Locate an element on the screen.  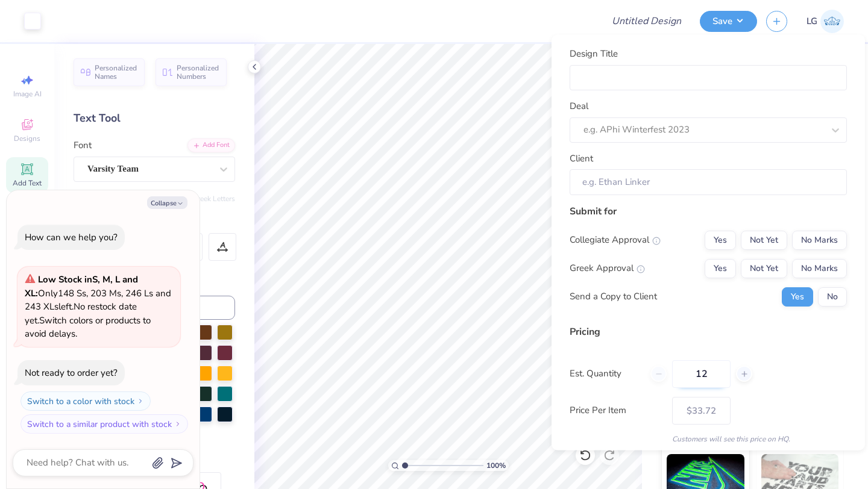
button: Switch to a similar product with stock is located at coordinates (104, 424).